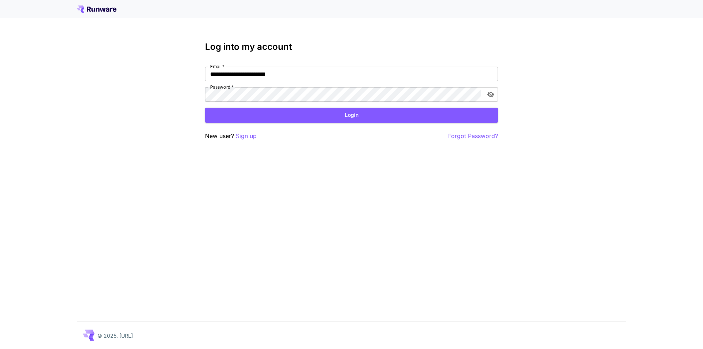 This screenshot has height=349, width=703. What do you see at coordinates (246, 136) in the screenshot?
I see `p: Sign up` at bounding box center [246, 136].